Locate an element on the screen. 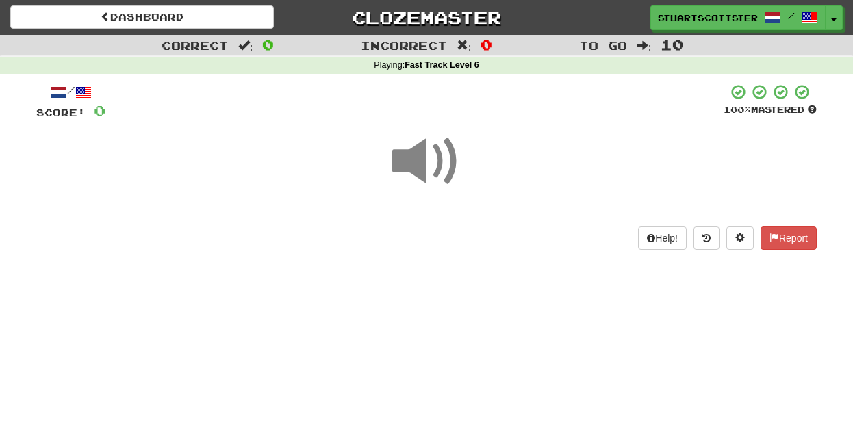  button: Report is located at coordinates (789, 238).